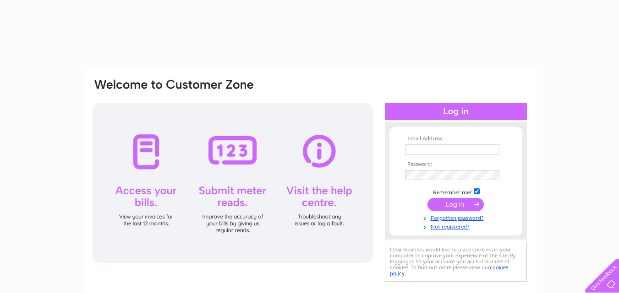 This screenshot has height=293, width=619. What do you see at coordinates (456, 226) in the screenshot?
I see `a: Not registered?` at bounding box center [456, 226].